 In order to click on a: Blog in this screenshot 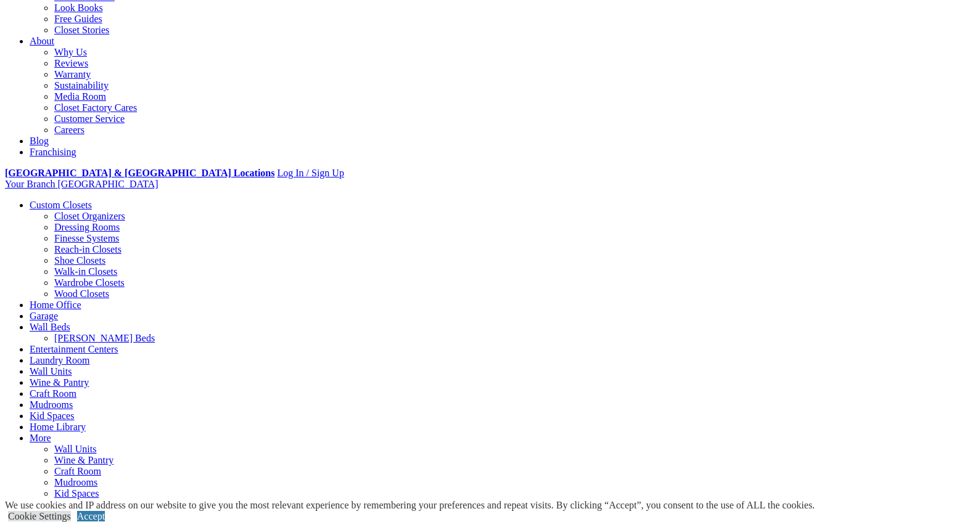, I will do `click(38, 141)`.